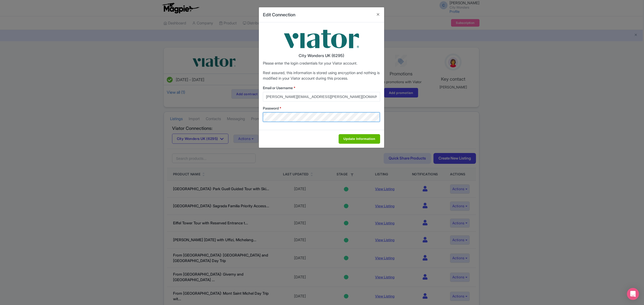  I want to click on input: Update Information, so click(359, 139).